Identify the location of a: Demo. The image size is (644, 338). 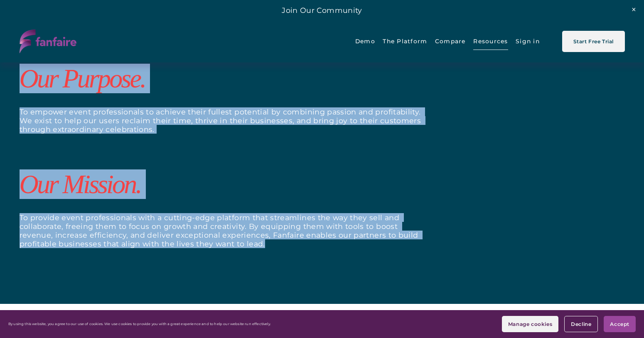
(365, 41).